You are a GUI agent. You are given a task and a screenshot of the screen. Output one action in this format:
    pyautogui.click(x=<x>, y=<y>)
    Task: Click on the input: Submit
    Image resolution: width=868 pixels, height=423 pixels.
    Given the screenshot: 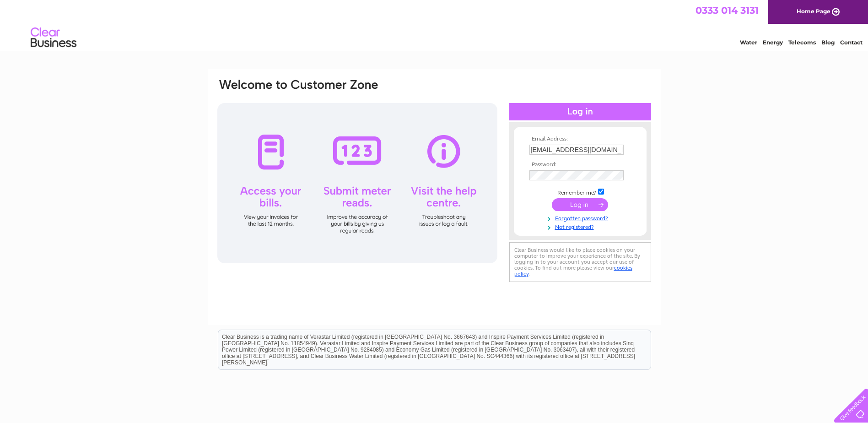 What is the action you would take?
    pyautogui.click(x=580, y=205)
    